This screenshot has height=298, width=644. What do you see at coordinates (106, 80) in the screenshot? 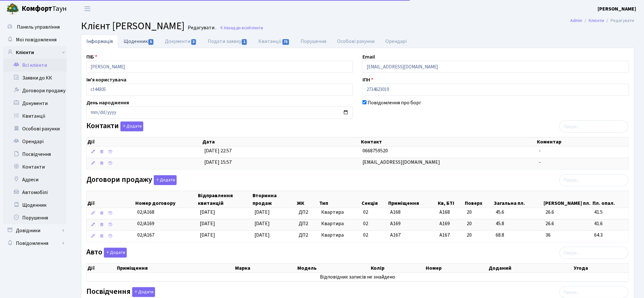
I see `label: Ім'я користувача` at bounding box center [106, 80].